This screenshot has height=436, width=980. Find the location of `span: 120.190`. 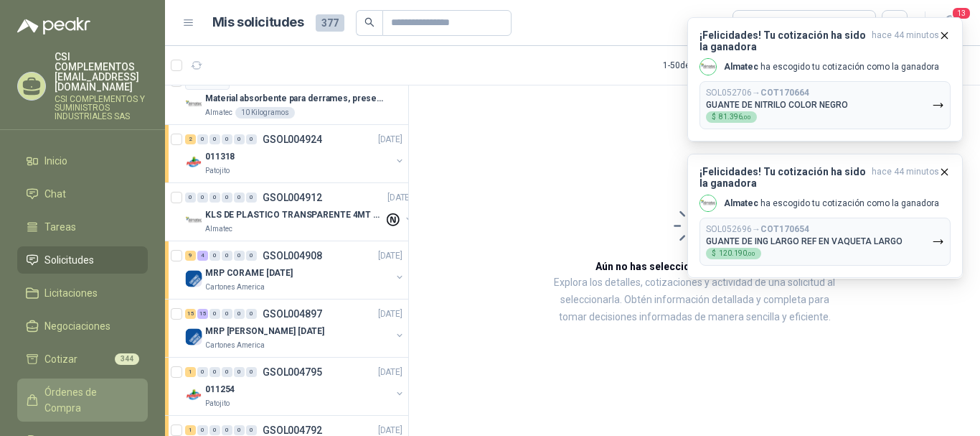

span: 120.190 is located at coordinates (736, 254).